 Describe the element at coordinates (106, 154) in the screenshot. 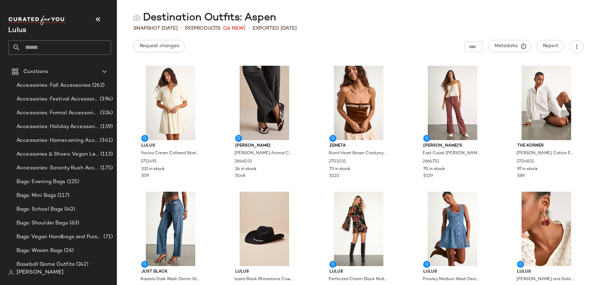

I see `span: (113)` at that location.